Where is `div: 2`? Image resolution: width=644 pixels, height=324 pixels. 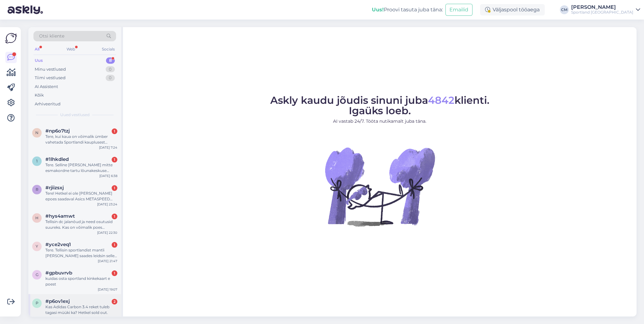 div: 2 is located at coordinates (114, 302).